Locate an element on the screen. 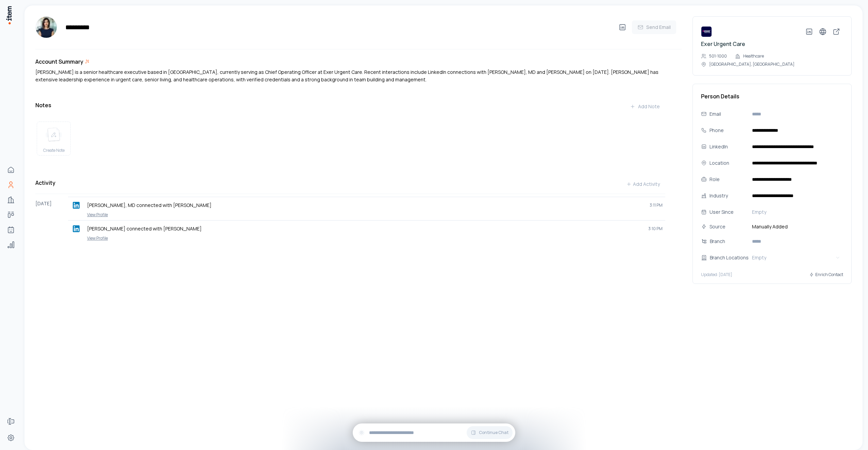 The width and height of the screenshot is (868, 450). div: Source is located at coordinates (728, 227).